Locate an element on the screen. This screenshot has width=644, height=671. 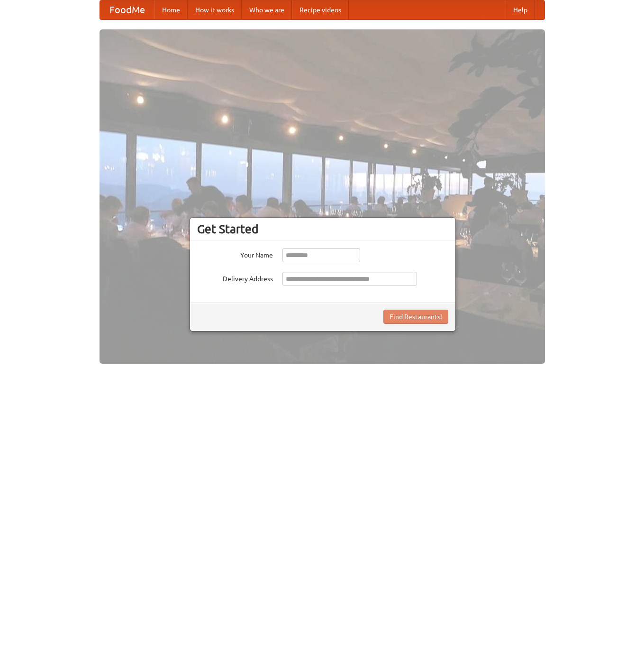
label: Delivery Address is located at coordinates (235, 277).